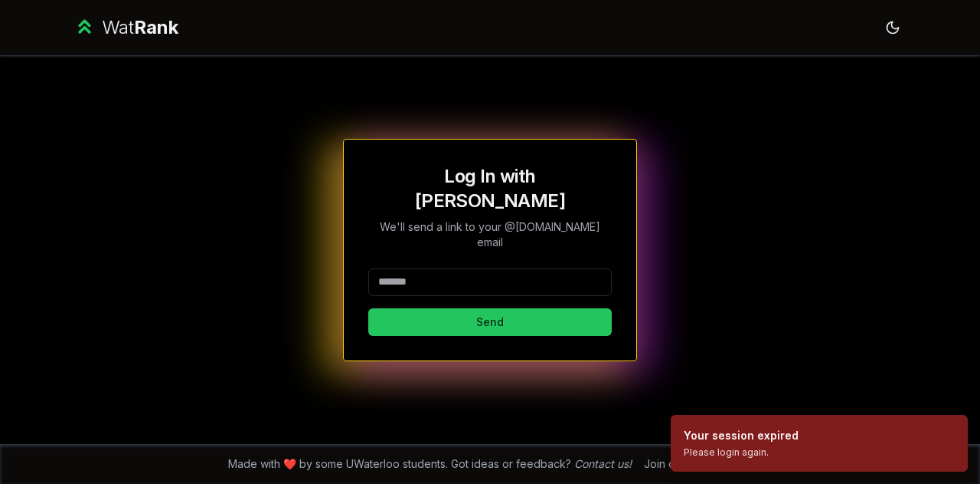 The width and height of the screenshot is (980, 484). I want to click on span: Rank, so click(156, 26).